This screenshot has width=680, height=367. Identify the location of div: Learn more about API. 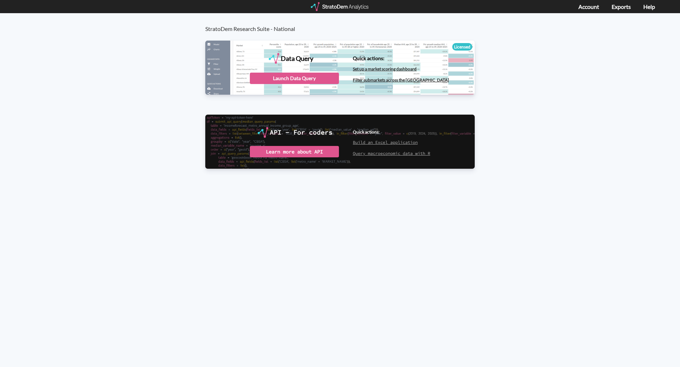
(294, 152).